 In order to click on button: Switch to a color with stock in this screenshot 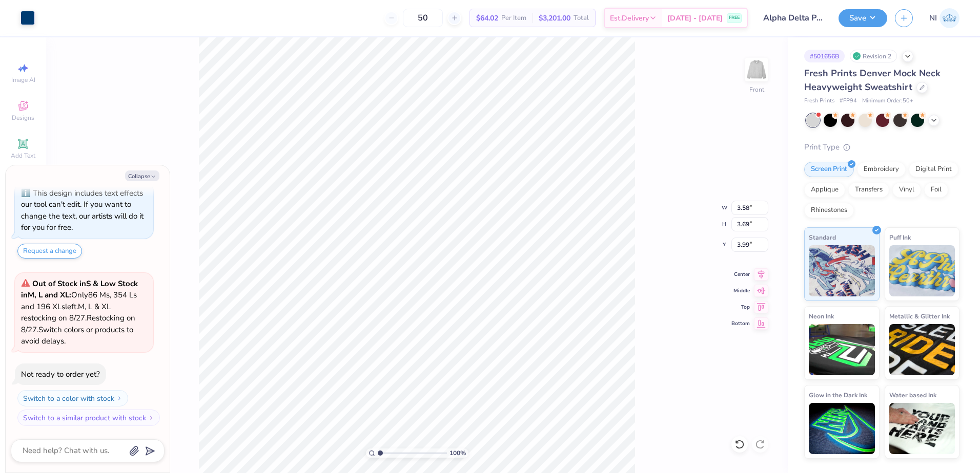, I will do `click(73, 399)`.